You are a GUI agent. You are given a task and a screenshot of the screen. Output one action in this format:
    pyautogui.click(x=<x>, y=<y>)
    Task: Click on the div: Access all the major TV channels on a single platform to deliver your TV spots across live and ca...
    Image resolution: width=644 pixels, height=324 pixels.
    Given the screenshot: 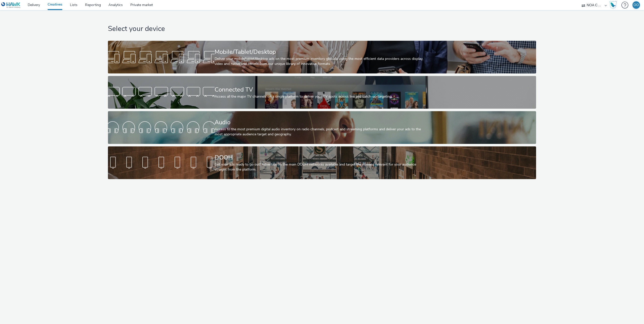 What is the action you would take?
    pyautogui.click(x=321, y=96)
    